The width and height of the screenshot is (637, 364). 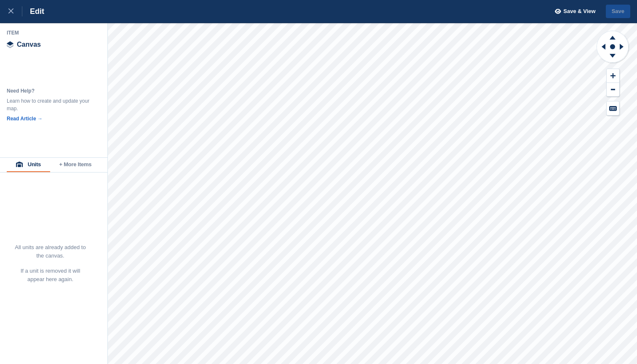 I want to click on button: Units, so click(x=28, y=165).